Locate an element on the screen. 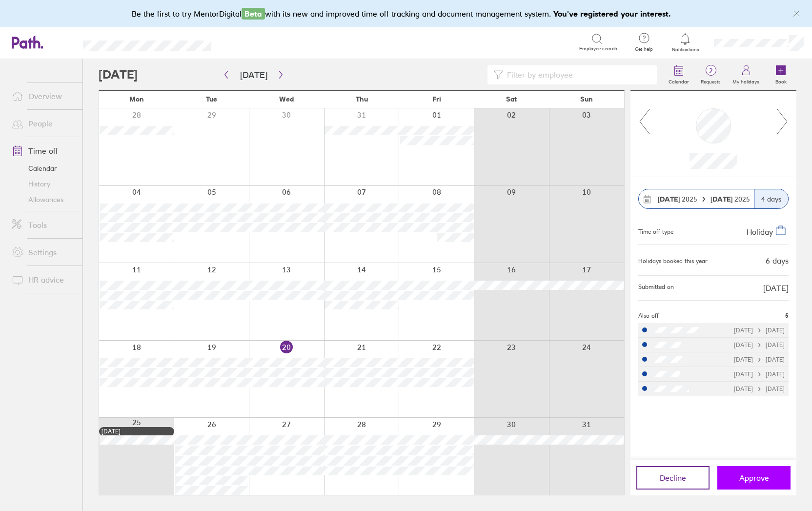  label: Calendar is located at coordinates (679, 81).